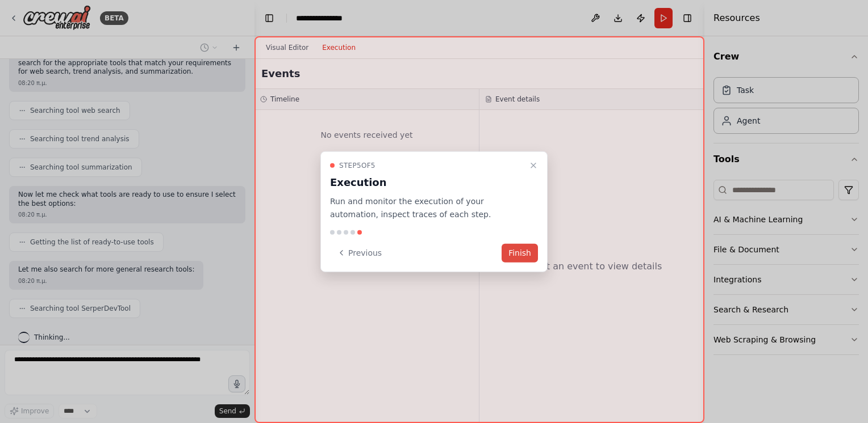  Describe the element at coordinates (270, 18) in the screenshot. I see `button: Hide left sidebar` at that location.